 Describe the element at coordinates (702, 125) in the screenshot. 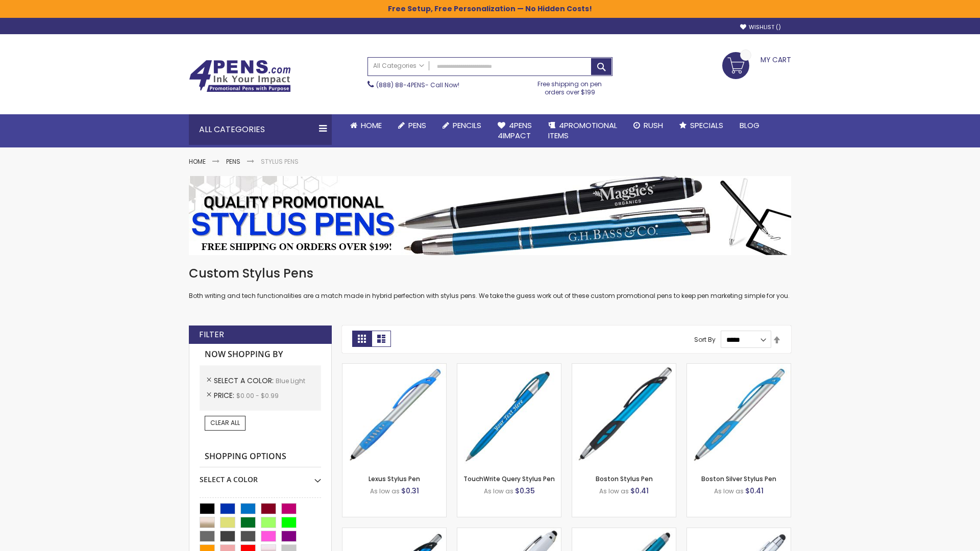

I see `a: Specials` at that location.